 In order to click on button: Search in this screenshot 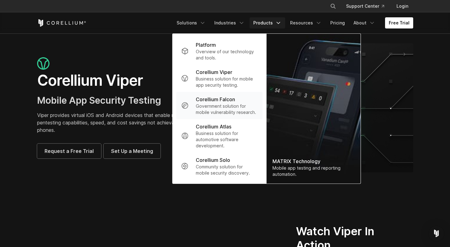, I will do `click(333, 6)`.